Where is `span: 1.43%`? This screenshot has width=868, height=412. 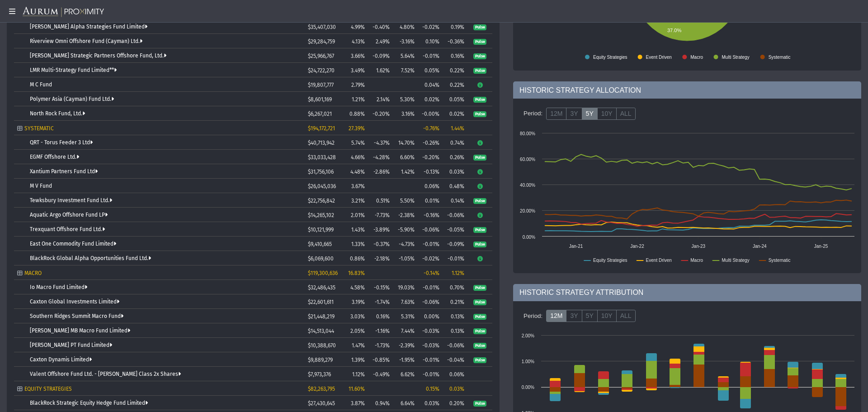
span: 1.43% is located at coordinates (358, 230).